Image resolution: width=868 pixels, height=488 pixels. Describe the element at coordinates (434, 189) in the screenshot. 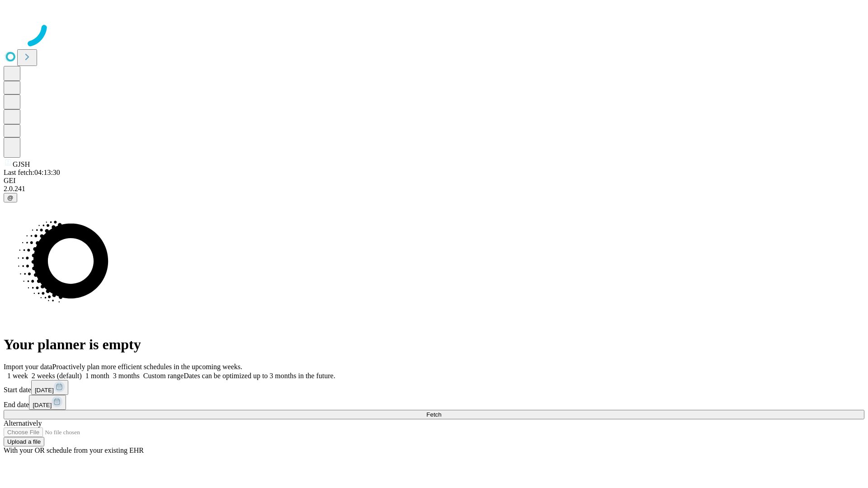

I see `div: 2.0.241` at that location.